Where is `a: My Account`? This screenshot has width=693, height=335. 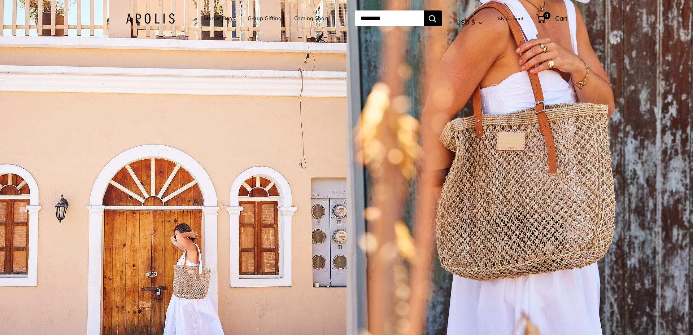
a: My Account is located at coordinates (510, 18).